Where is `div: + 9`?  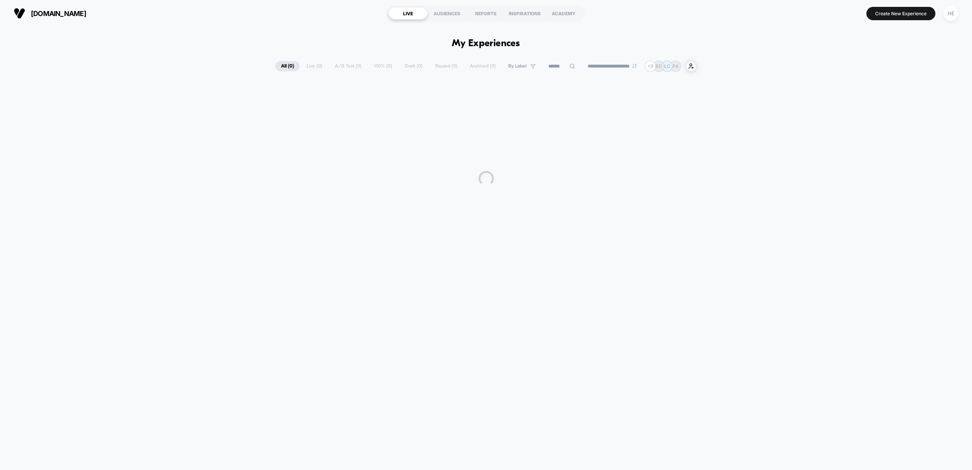 div: + 9 is located at coordinates (650, 66).